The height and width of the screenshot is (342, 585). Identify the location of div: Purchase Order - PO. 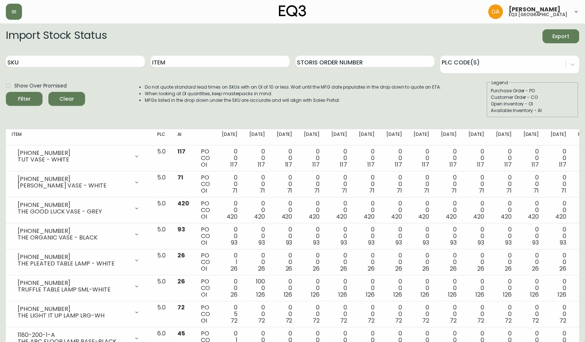
(533, 91).